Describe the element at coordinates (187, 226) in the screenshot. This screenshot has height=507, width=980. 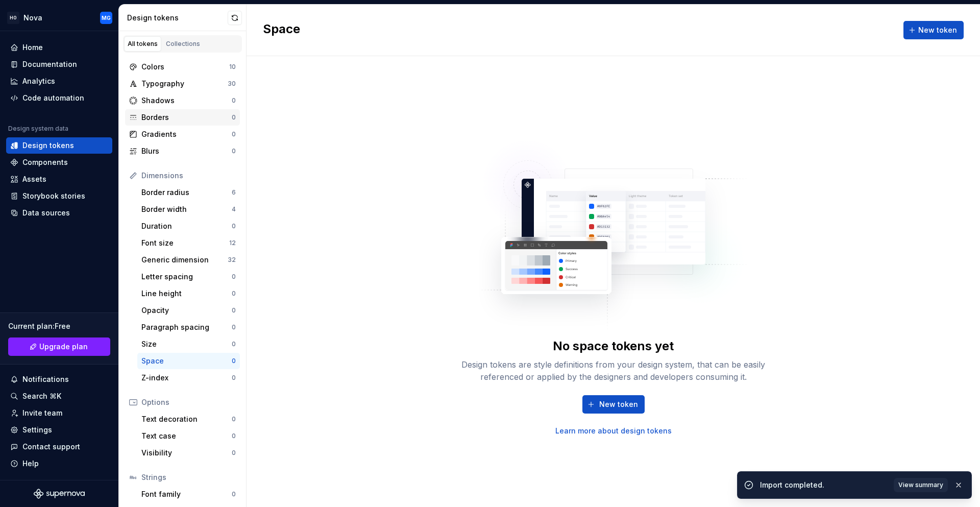
I see `div: Duration` at that location.